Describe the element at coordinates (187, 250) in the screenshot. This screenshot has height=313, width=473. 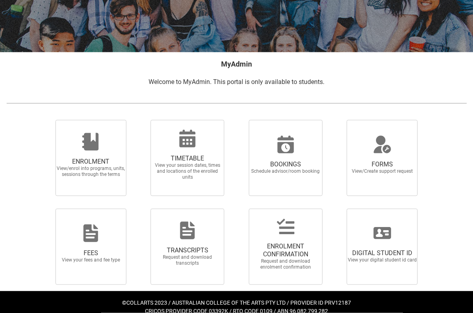
I see `span: TRANSCRIPTS` at that location.